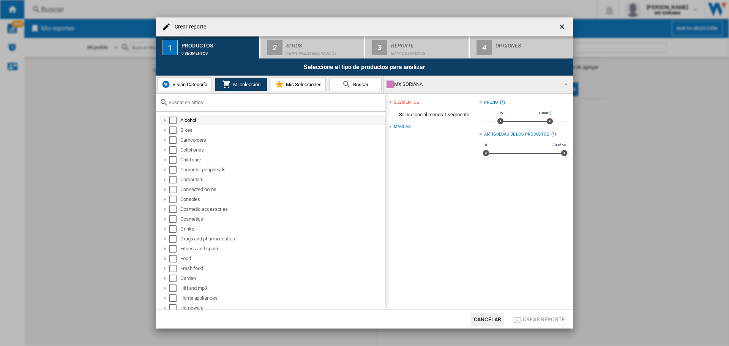 The width and height of the screenshot is (729, 346). Describe the element at coordinates (521, 47) in the screenshot. I see `button: 4 Opciones` at that location.